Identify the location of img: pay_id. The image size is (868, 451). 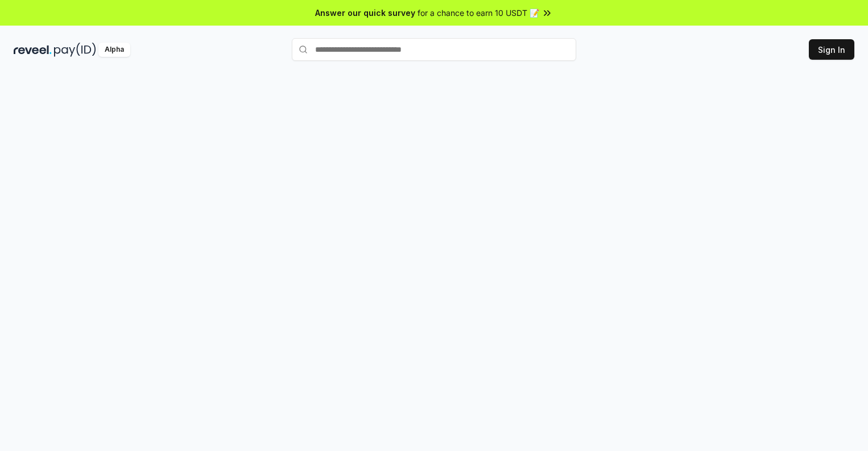
(75, 50).